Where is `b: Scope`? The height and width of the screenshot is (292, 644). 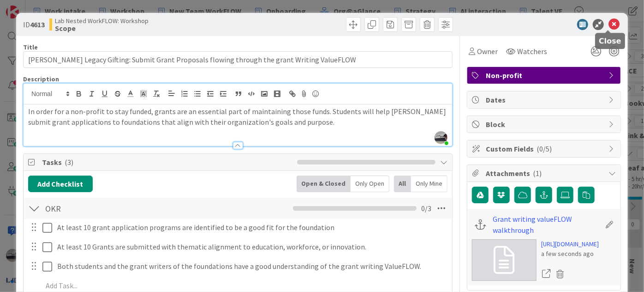 b: Scope is located at coordinates (101, 28).